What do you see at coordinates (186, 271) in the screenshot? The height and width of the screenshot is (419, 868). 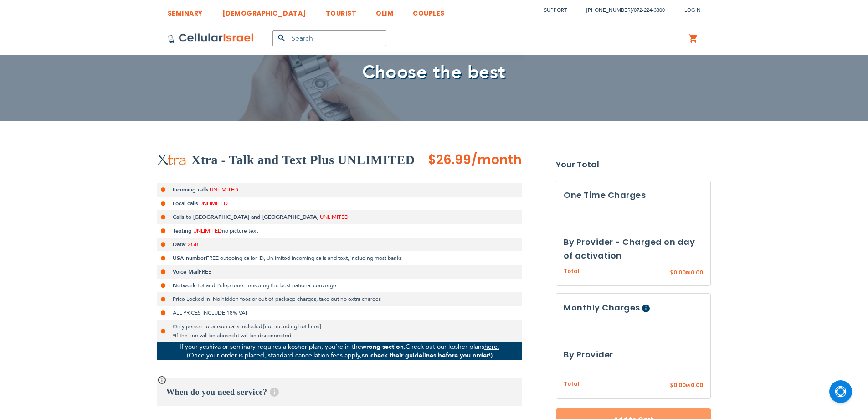 I see `strong: Voice Mail` at bounding box center [186, 271].